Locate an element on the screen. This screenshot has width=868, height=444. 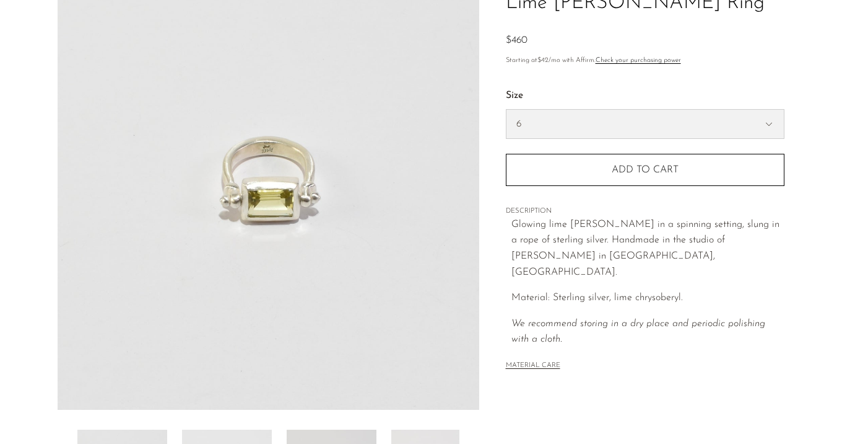
button: Add to cart is located at coordinates (646, 170).